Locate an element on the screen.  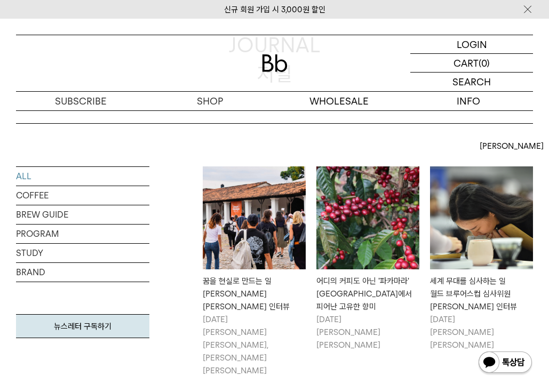
p: SUBSCRIBE is located at coordinates (81, 101).